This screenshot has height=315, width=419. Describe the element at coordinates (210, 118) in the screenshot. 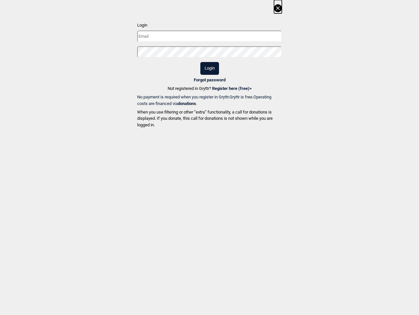

I see `p: When you use filtering or other “extra” functionality, a call for donations is displayed. If you ...` at that location.